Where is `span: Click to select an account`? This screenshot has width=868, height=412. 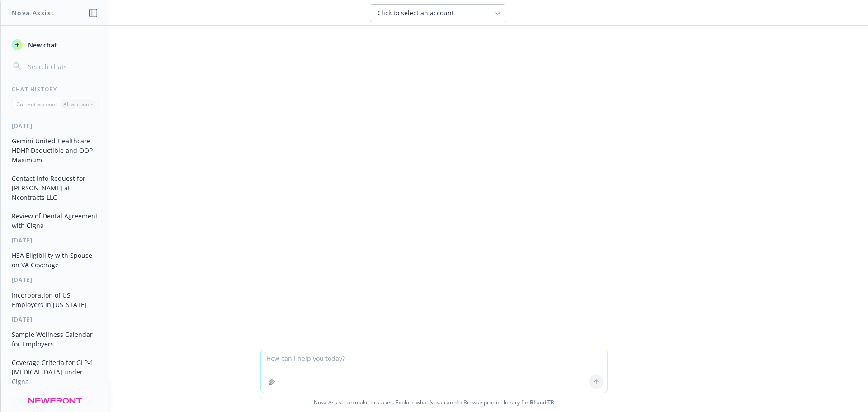 span: Click to select an account is located at coordinates (416, 13).